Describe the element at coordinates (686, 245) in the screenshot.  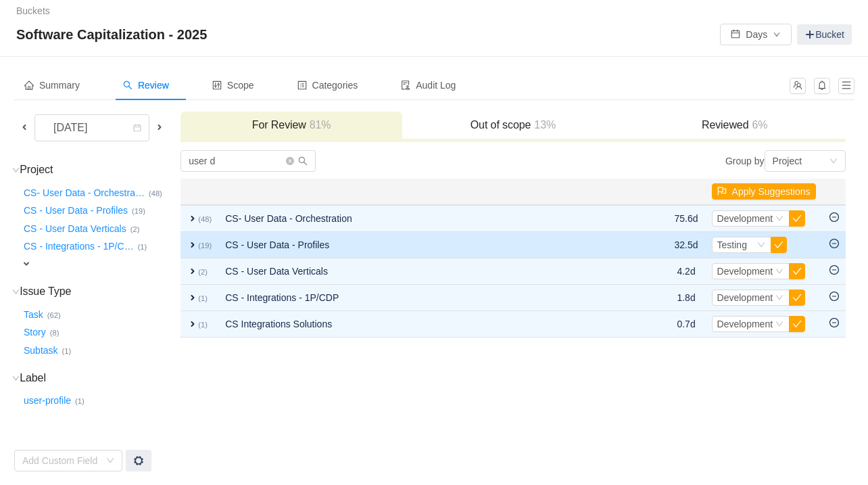
I see `td: 32.5d` at that location.